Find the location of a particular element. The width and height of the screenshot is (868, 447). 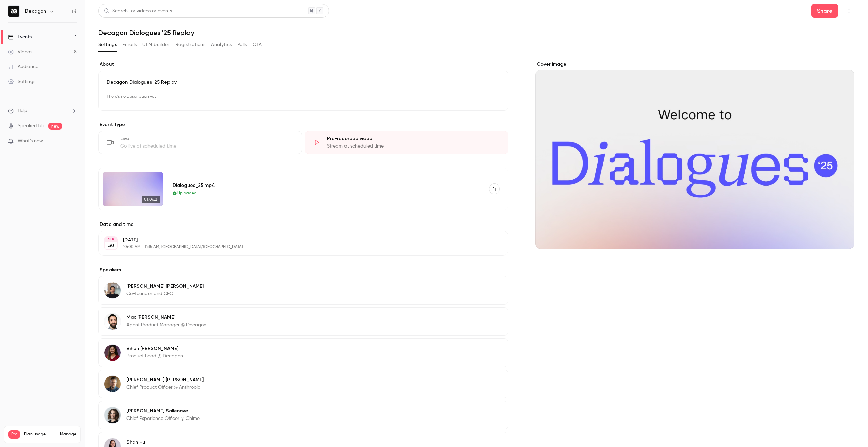

label: Speakers is located at coordinates (303, 270).